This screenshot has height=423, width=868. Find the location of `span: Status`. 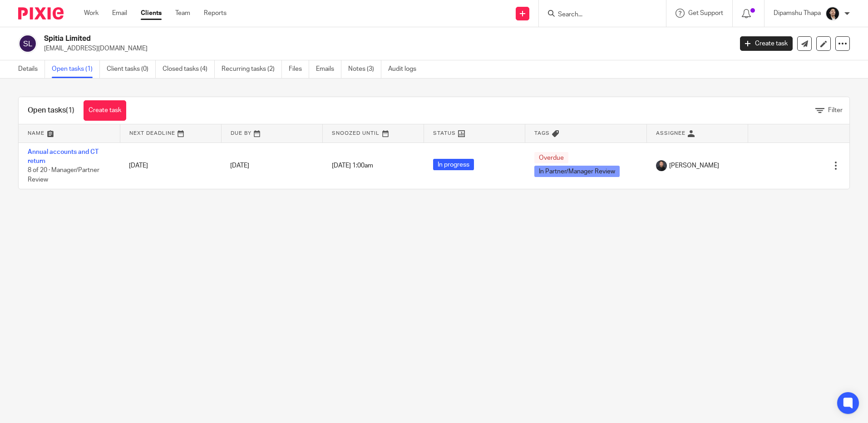

span: Status is located at coordinates (444, 133).